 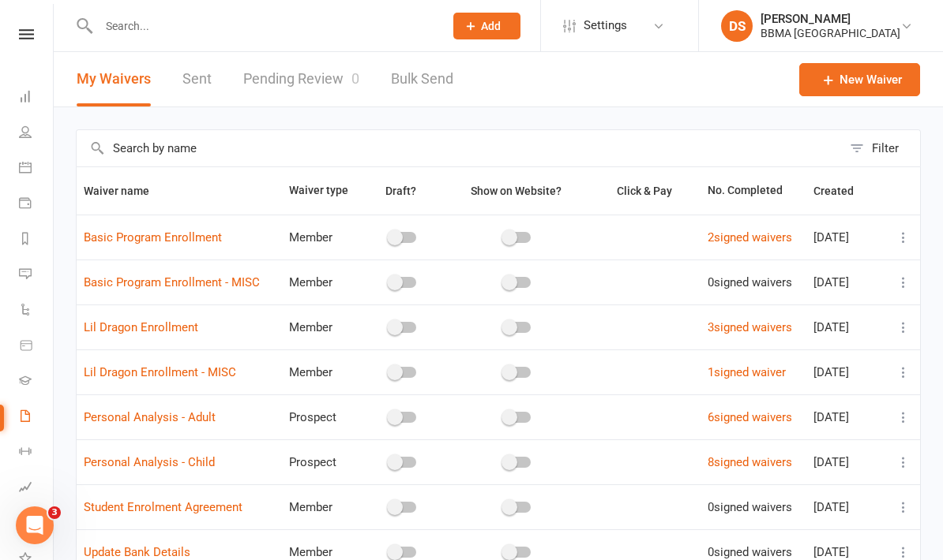 What do you see at coordinates (140, 328) in the screenshot?
I see `a: Lil Dragon Enrollment` at bounding box center [140, 328].